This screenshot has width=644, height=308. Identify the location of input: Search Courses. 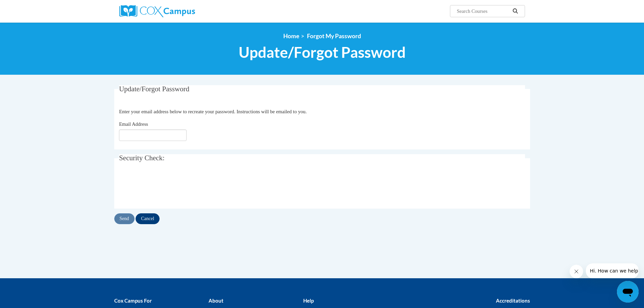
(483, 11).